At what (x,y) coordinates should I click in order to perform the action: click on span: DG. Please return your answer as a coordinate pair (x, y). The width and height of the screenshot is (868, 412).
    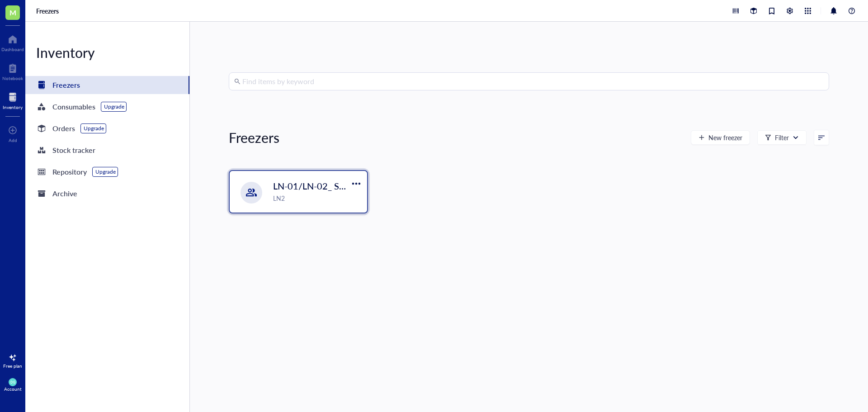
    Looking at the image, I should click on (13, 382).